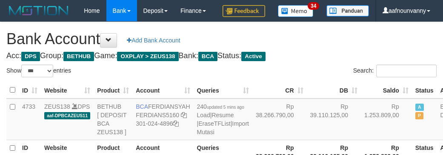  I want to click on select: Showentries, so click(37, 71).